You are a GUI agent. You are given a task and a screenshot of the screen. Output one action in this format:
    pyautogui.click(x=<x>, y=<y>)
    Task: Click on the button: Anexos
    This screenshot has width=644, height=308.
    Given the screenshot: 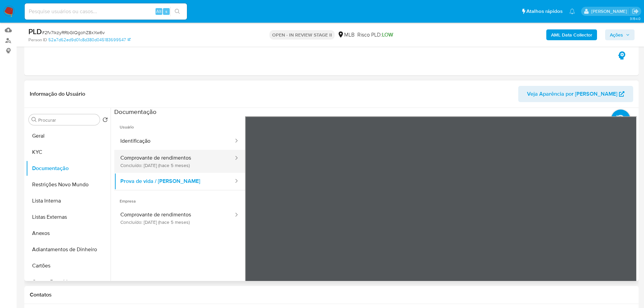 What is the action you would take?
    pyautogui.click(x=68, y=234)
    